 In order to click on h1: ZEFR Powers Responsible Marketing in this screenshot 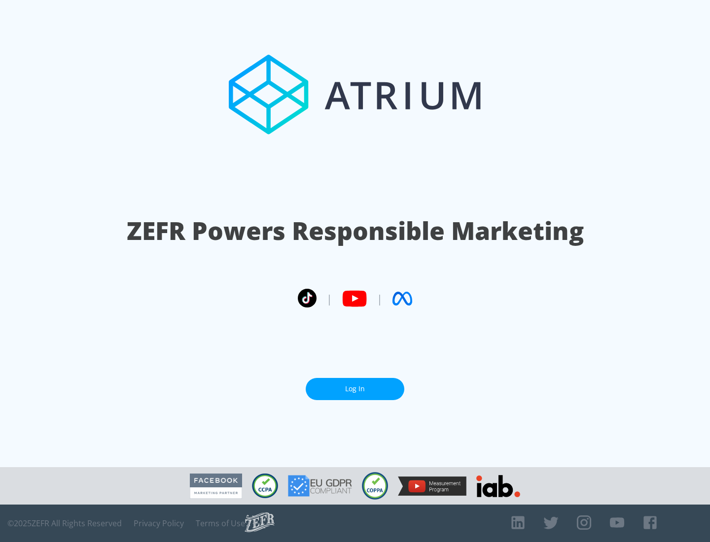, I will do `click(355, 231)`.